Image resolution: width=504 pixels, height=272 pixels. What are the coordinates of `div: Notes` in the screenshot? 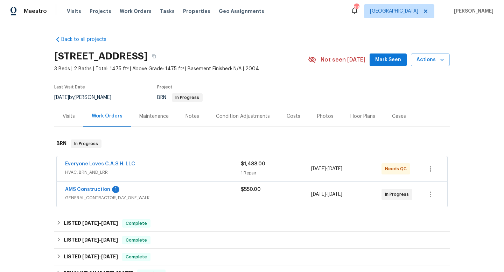 It's located at (192, 117).